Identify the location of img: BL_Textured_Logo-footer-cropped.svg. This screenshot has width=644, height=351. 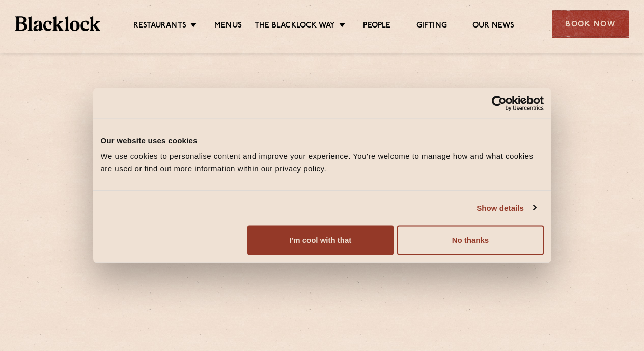
(57, 24).